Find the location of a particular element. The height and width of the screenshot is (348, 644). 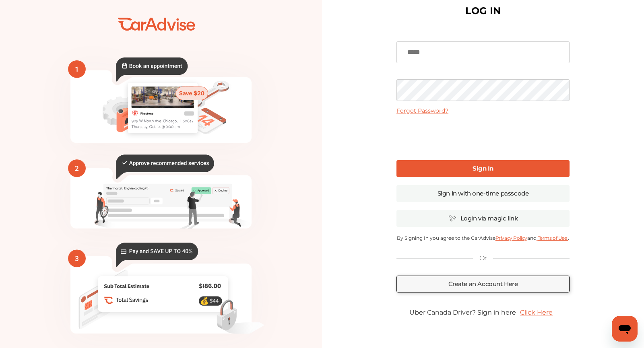

a: Forgot Password? is located at coordinates (422, 110).